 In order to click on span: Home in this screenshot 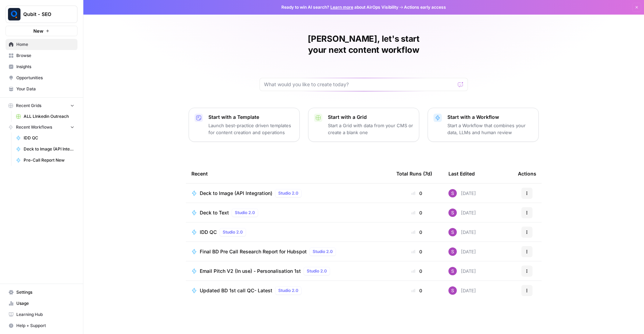, I will do `click(45, 45)`.